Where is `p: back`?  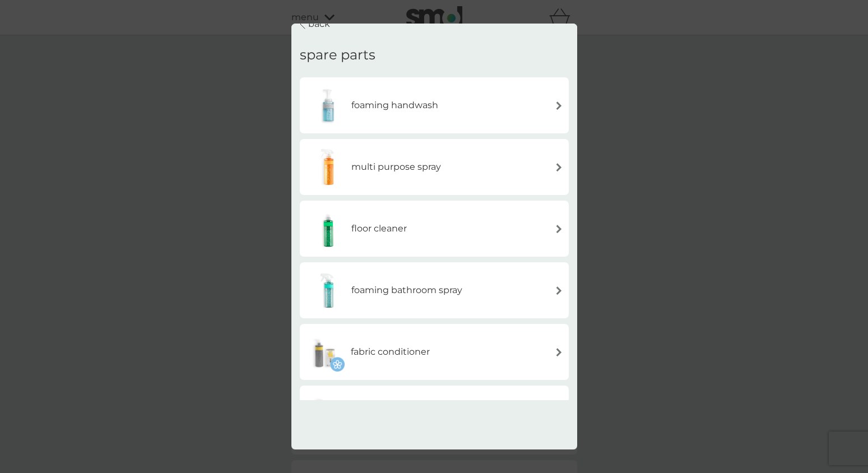 p: back is located at coordinates (319, 25).